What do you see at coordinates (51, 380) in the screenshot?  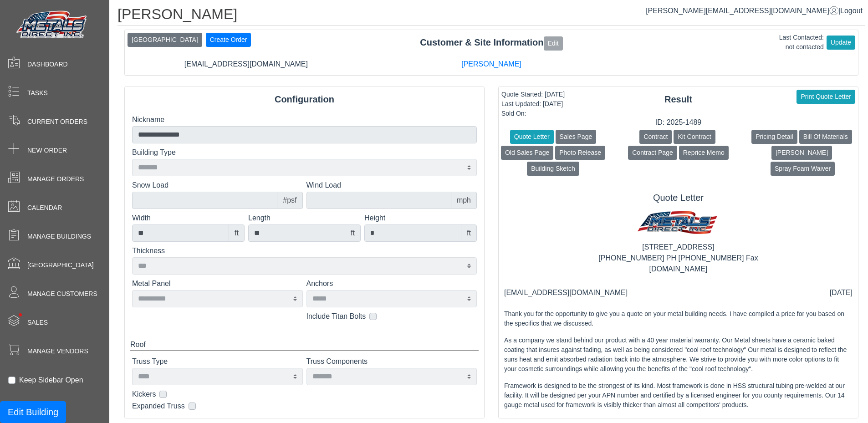 I see `label: Keep Sidebar Open` at bounding box center [51, 380].